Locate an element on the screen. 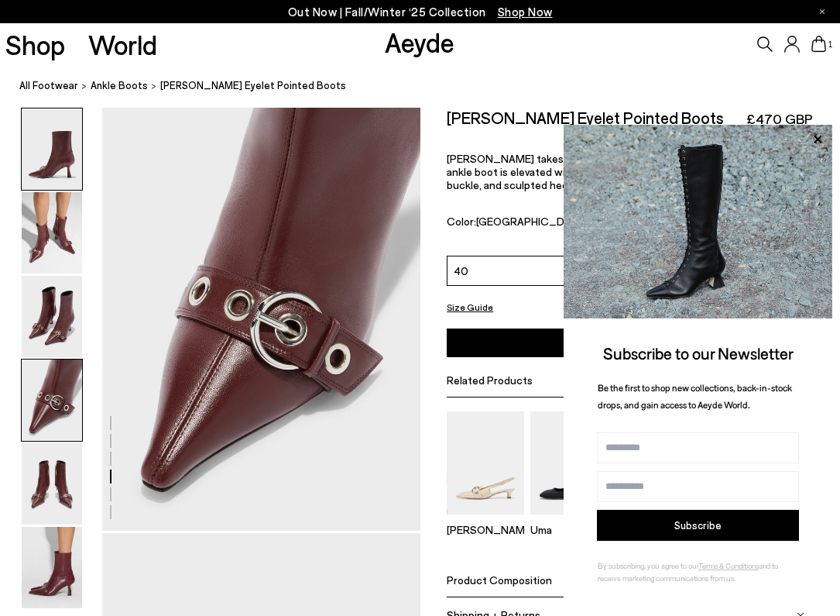 The image size is (840, 616). p: Uma is located at coordinates (570, 529).